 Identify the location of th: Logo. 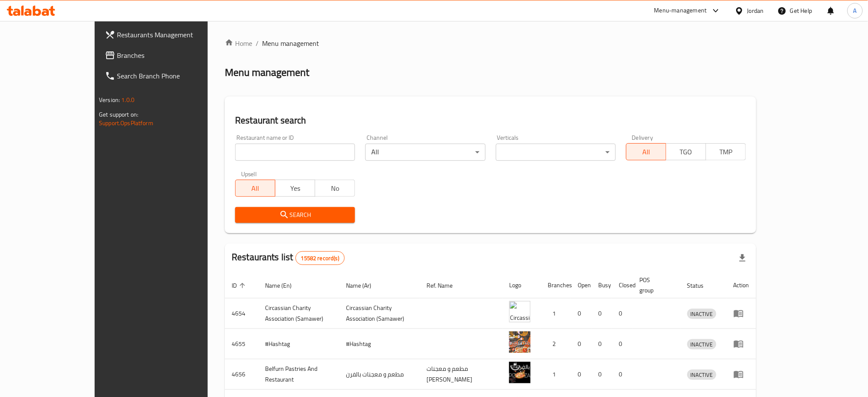
(522, 285).